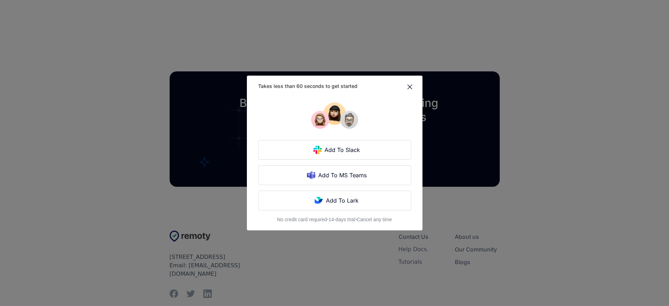 The image size is (669, 306). I want to click on div: Takes less than 60 seconds to get started, so click(332, 87).